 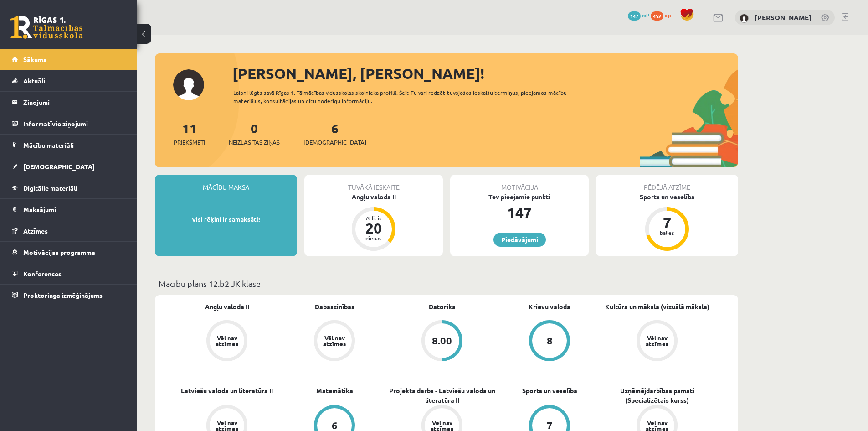 I want to click on span: xp, so click(x=668, y=15).